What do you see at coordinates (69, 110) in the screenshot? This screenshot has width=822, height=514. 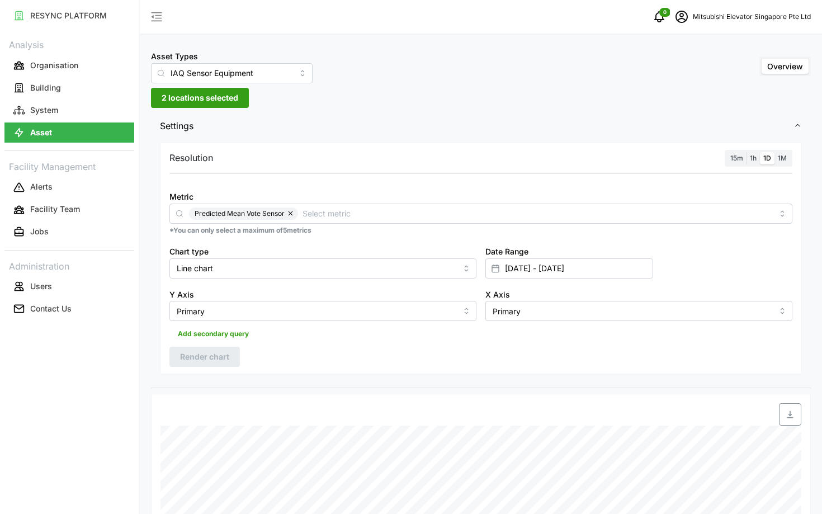 I see `button: System` at bounding box center [69, 110].